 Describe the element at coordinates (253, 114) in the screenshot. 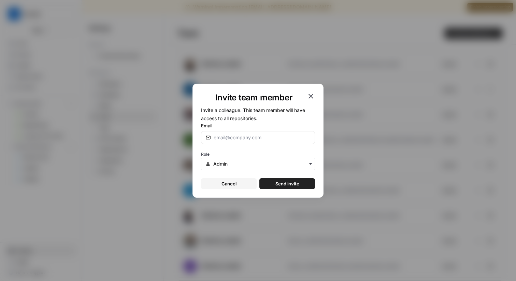

I see `span: Invite a colleague. This team member will have access to all repositories.` at that location.